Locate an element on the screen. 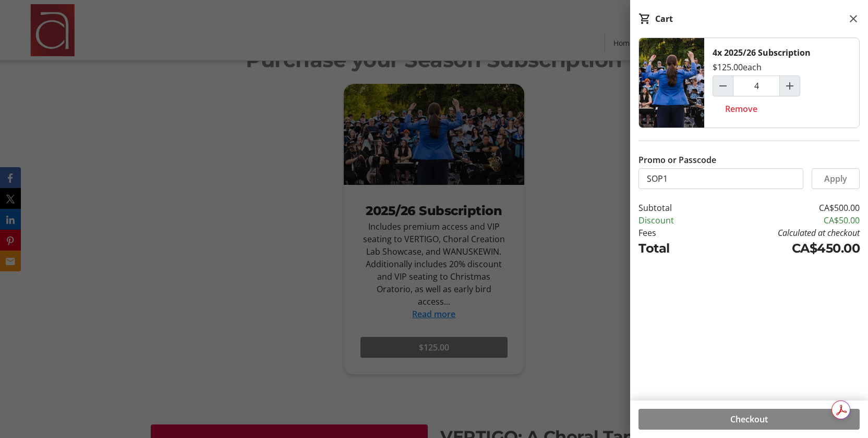  button: Decrement by one is located at coordinates (723, 86).